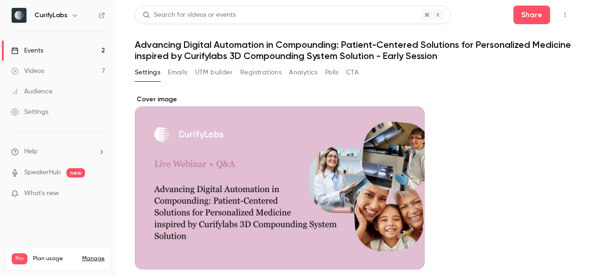  Describe the element at coordinates (42, 172) in the screenshot. I see `a: SpeakerHub` at that location.